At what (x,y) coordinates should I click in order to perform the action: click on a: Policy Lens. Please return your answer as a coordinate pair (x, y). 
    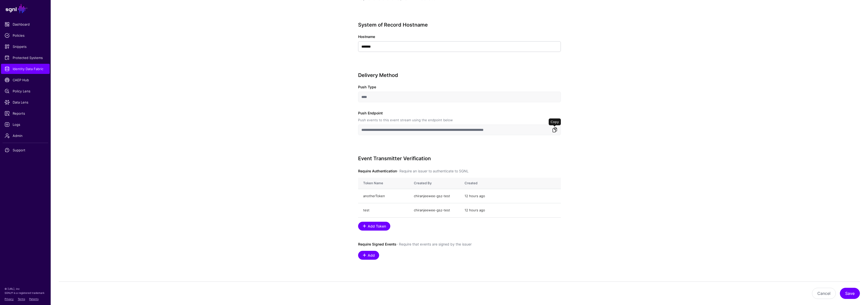
    Looking at the image, I should click on (25, 91).